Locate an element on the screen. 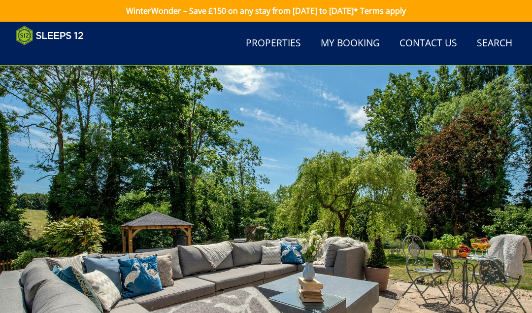 The image size is (532, 313). a: My Booking is located at coordinates (350, 43).